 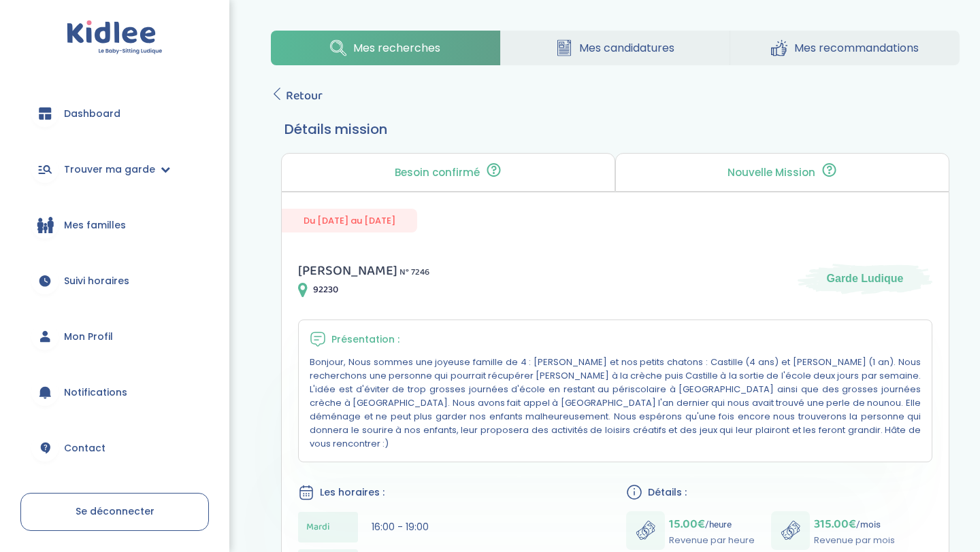 I want to click on span: 16:00 - 19:00, so click(x=400, y=527).